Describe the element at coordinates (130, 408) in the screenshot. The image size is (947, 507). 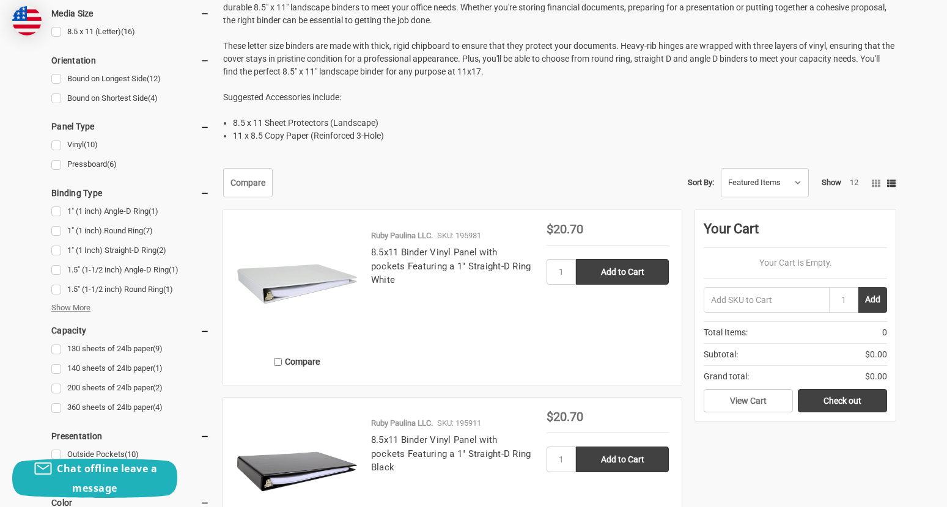
I see `a: 360 sheets of 24lb paper` at that location.